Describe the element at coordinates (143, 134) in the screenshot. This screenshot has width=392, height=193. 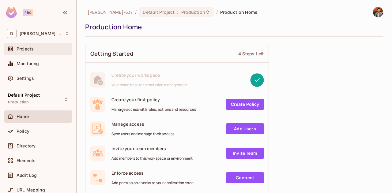
I see `span: Sync users and manage their access` at that location.